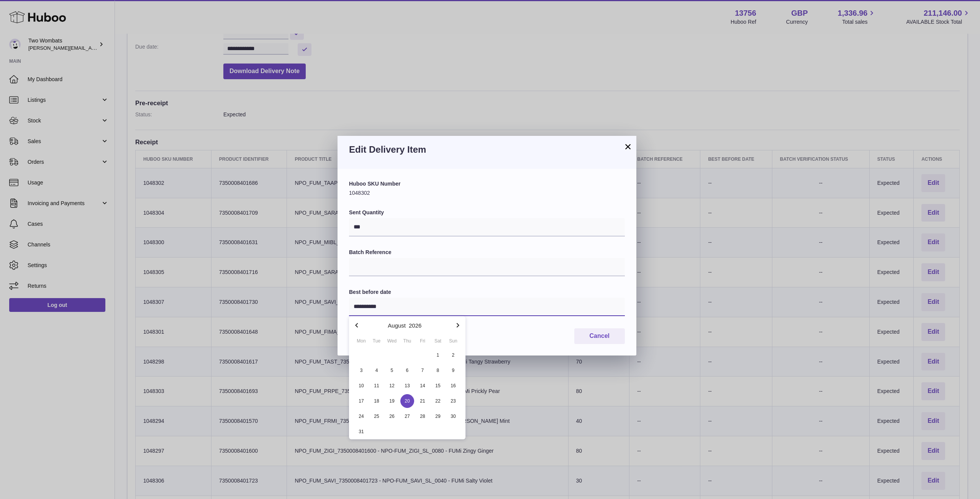 The image size is (980, 499). Describe the element at coordinates (438, 355) in the screenshot. I see `span: 1` at that location.